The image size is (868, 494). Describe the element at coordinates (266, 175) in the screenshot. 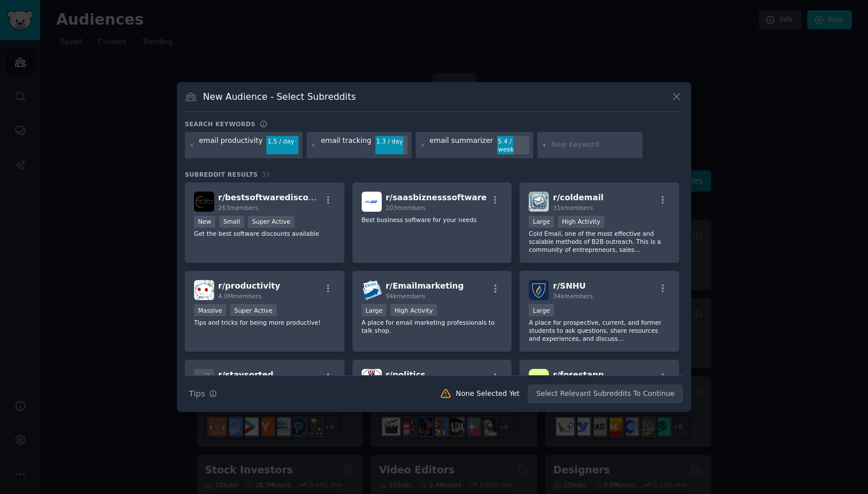

I see `span: 33` at that location.